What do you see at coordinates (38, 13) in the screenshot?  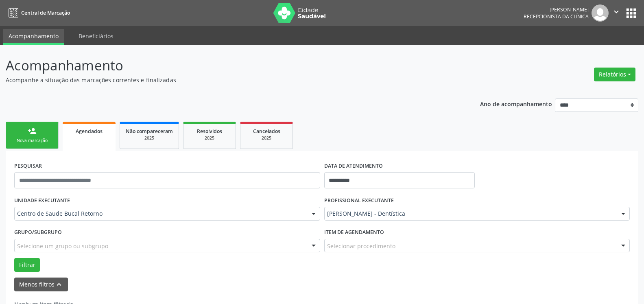 I see `a: Central de Marcação` at bounding box center [38, 13].